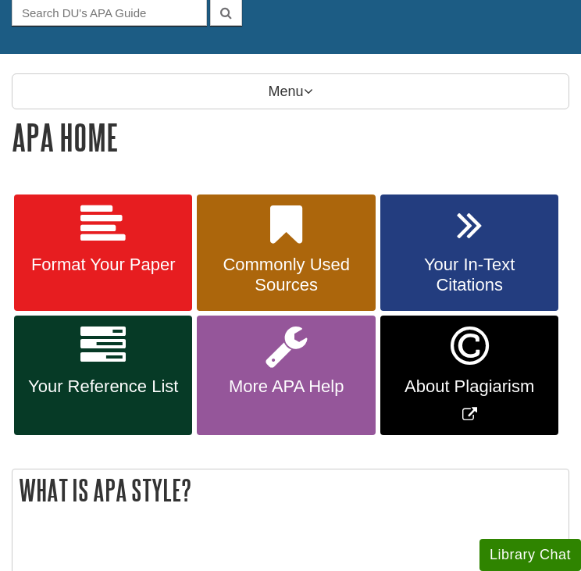 This screenshot has width=581, height=571. Describe the element at coordinates (286, 386) in the screenshot. I see `span: More APA Help` at that location.